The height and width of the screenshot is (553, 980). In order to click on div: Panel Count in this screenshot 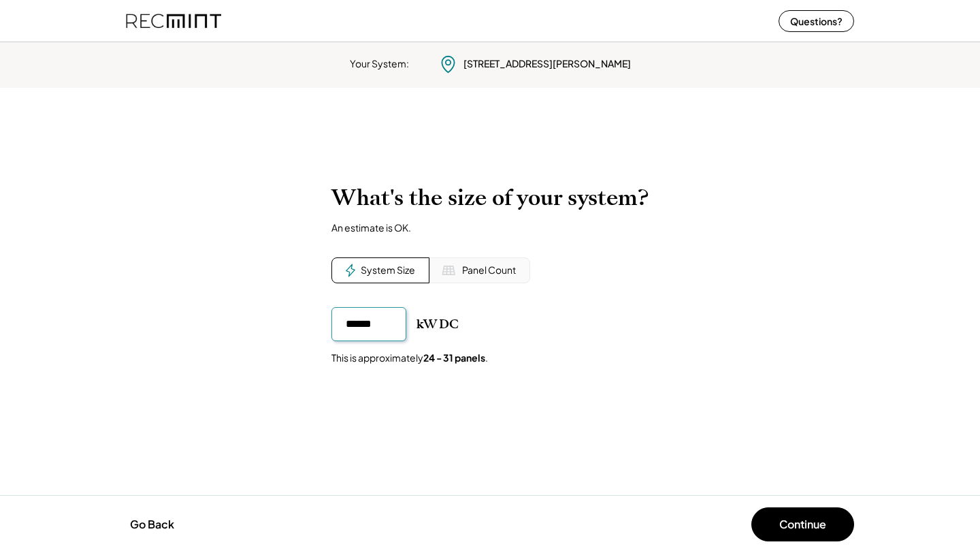, I will do `click(489, 270)`.